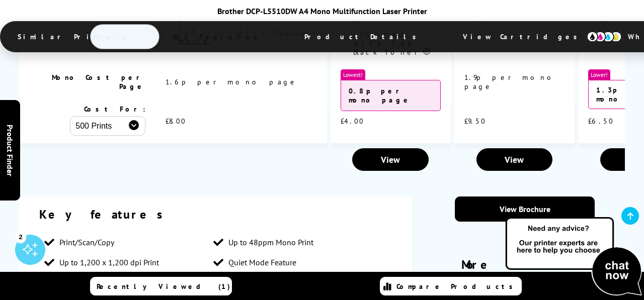 This screenshot has height=300, width=644. What do you see at coordinates (352, 121) in the screenshot?
I see `span: £4.00` at bounding box center [352, 121].